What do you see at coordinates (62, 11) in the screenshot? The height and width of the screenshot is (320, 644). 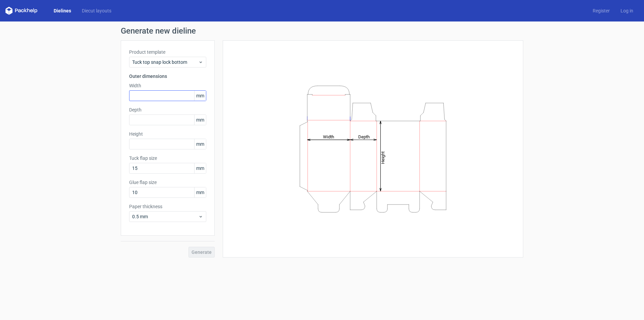 I see `a: Dielines` at bounding box center [62, 11].